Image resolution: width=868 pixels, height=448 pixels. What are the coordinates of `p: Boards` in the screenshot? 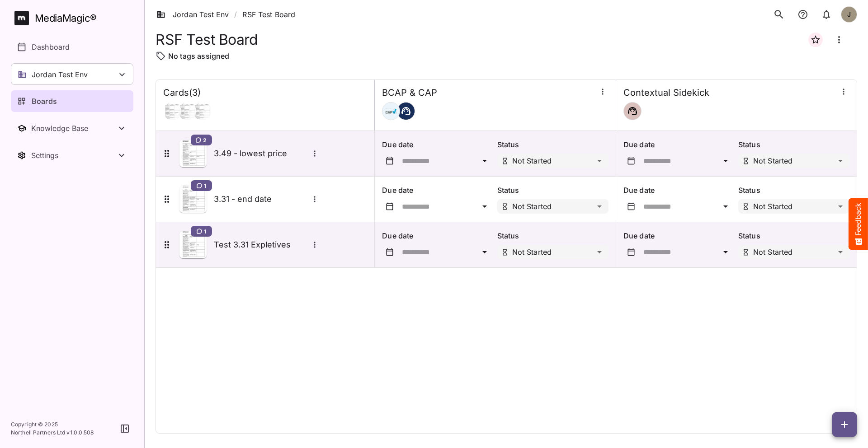 It's located at (44, 102).